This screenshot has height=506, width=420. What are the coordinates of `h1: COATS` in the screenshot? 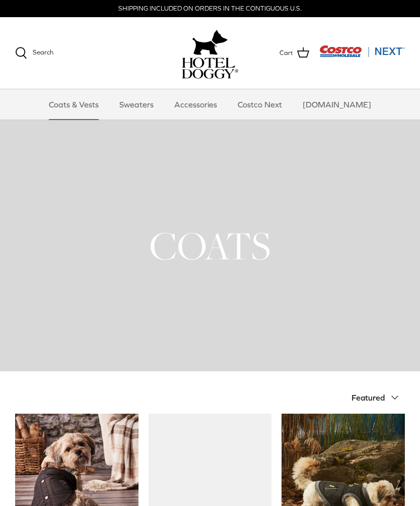 It's located at (210, 246).